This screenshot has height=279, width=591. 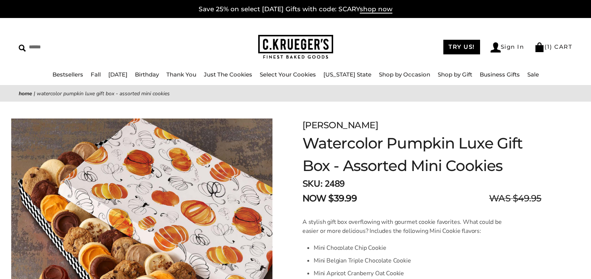 I want to click on a: TRY US!, so click(x=462, y=47).